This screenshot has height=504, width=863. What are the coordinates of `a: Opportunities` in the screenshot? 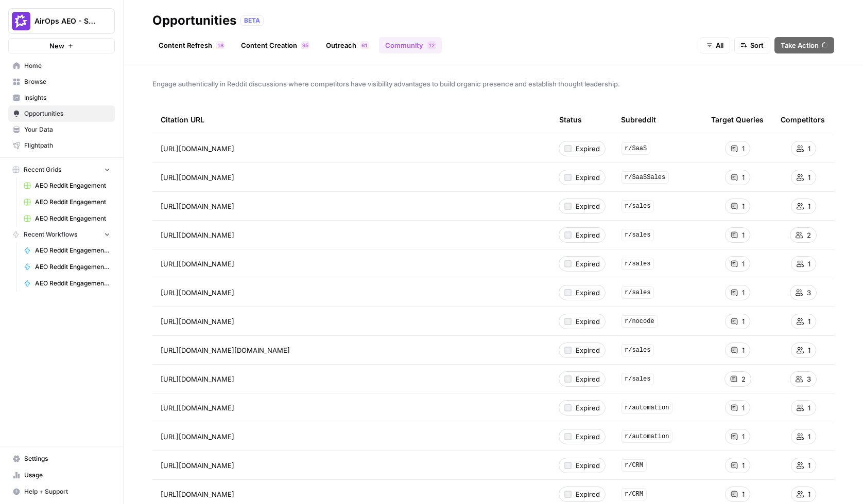 It's located at (61, 114).